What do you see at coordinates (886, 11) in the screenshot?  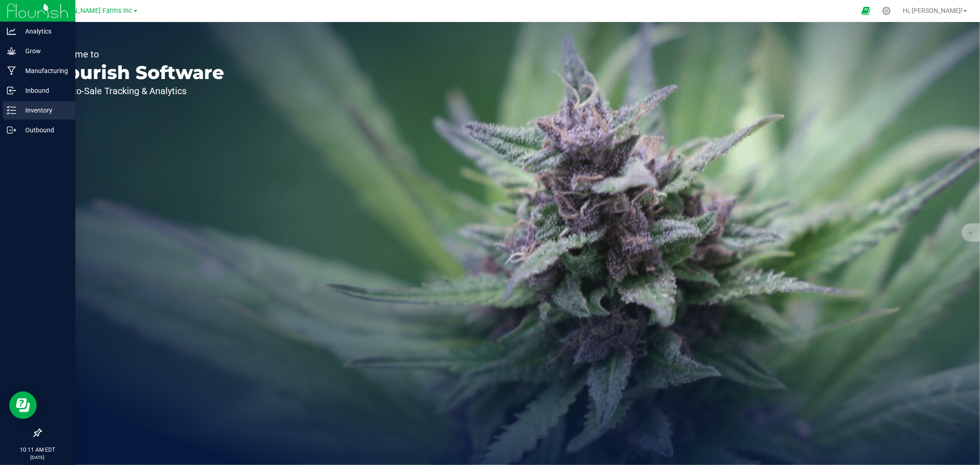 I see `div: Manage settings` at bounding box center [886, 11].